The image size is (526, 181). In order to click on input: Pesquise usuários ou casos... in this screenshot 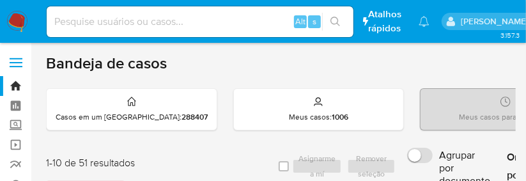, I will do `click(200, 22)`.